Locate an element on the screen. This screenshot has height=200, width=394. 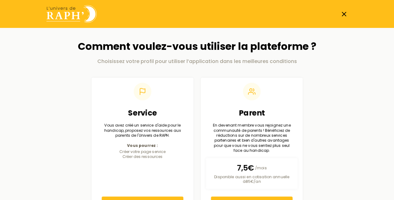
p: Vous pourrez : is located at coordinates (143, 145).